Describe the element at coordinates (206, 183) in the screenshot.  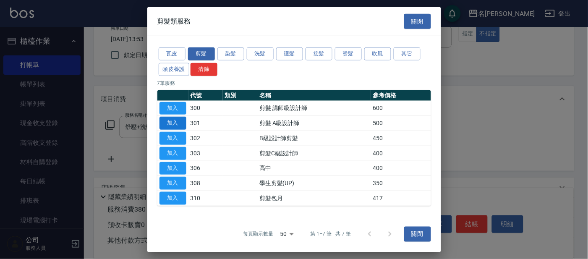
I see `td: 308` at that location.